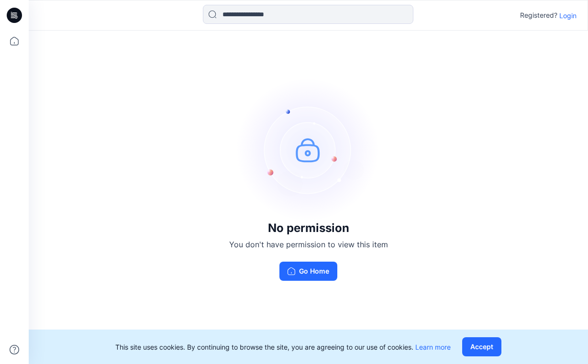 This screenshot has height=364, width=588. Describe the element at coordinates (308, 271) in the screenshot. I see `a: Go Home` at that location.